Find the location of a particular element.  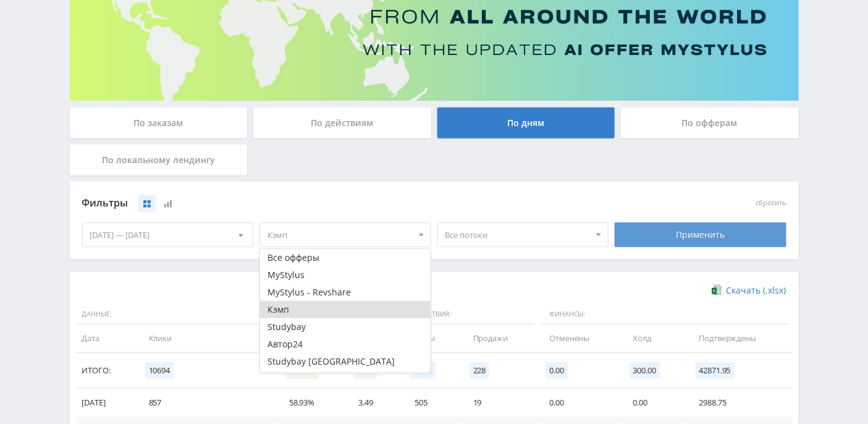

button: Автор24 is located at coordinates (345, 345).